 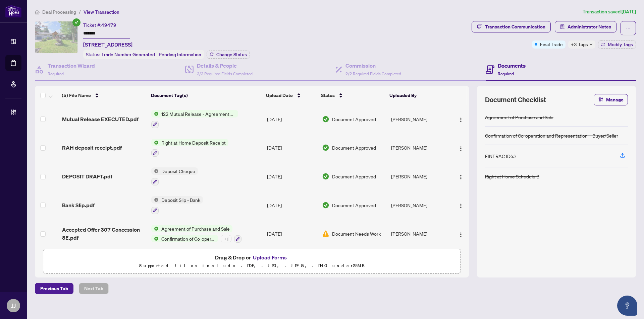 I want to click on span: Right at Home Deposit Receipt, so click(x=194, y=143).